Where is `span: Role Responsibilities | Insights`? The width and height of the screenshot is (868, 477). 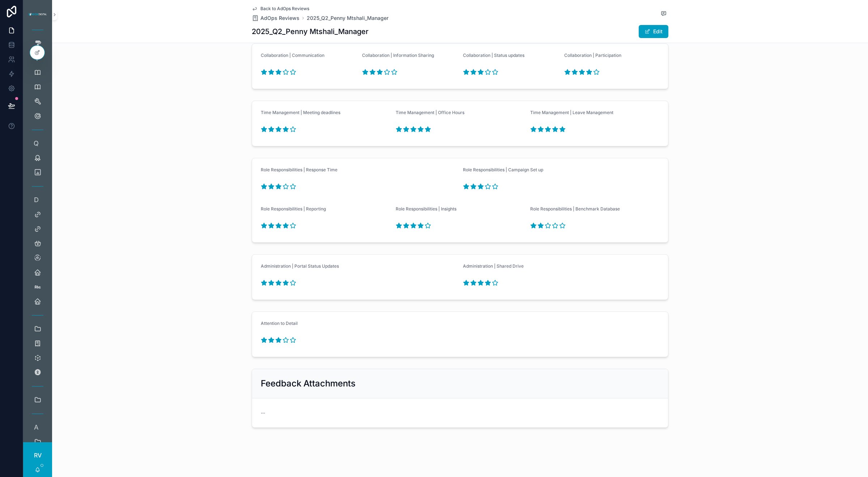
span: Role Responsibilities | Insights is located at coordinates (426, 208).